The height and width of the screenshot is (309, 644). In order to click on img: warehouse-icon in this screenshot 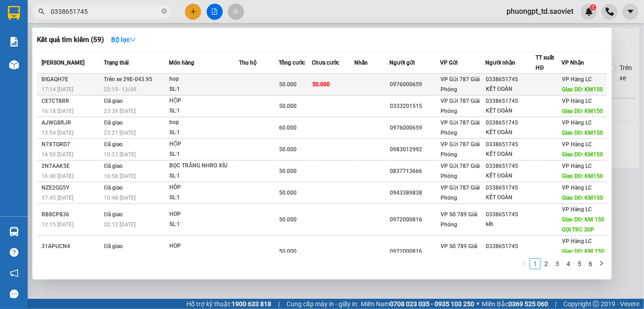, I will do `click(14, 232)`.